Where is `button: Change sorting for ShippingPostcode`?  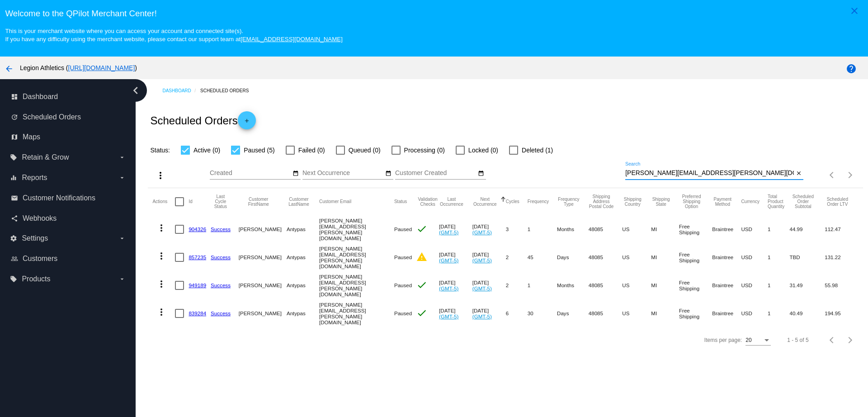 button: Change sorting for ShippingPostcode is located at coordinates (601, 201).